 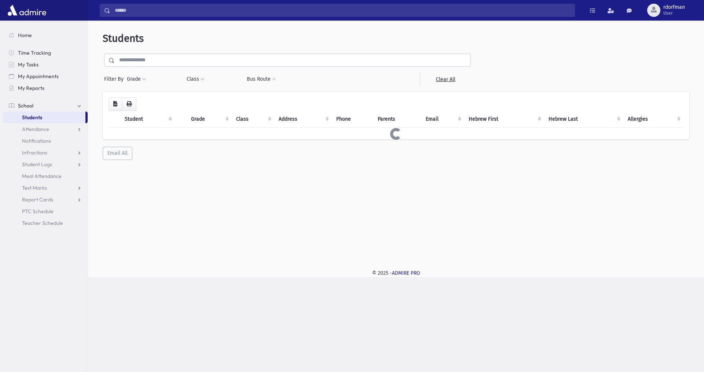 I want to click on th: Hebrew First, so click(x=504, y=119).